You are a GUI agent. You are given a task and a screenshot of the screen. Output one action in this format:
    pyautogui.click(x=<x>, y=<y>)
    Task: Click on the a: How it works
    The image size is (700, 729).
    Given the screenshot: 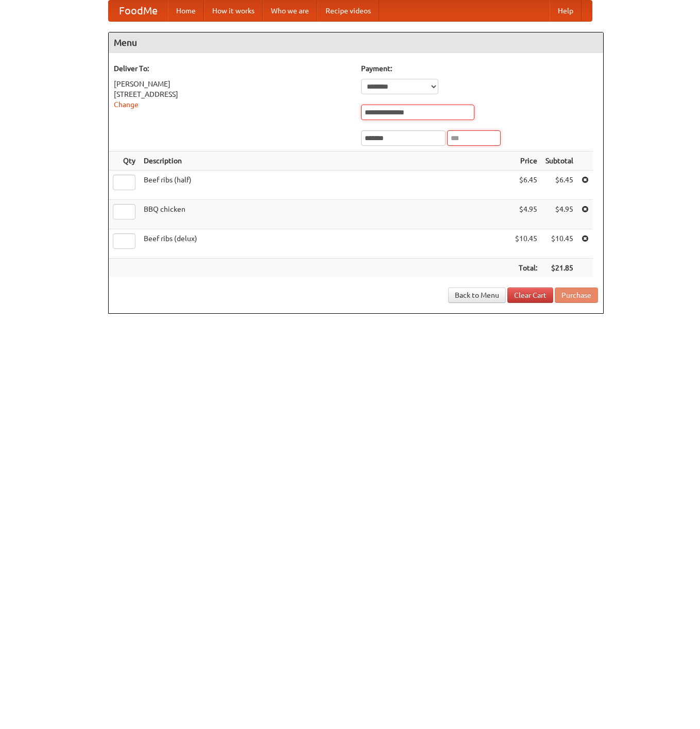 What is the action you would take?
    pyautogui.click(x=233, y=11)
    